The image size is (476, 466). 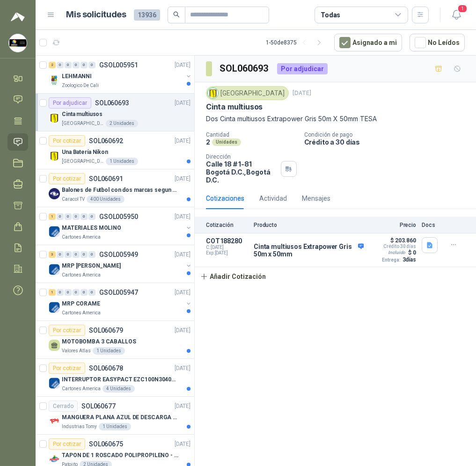 What do you see at coordinates (81, 304) in the screenshot?
I see `p: MRP CORAME` at bounding box center [81, 304].